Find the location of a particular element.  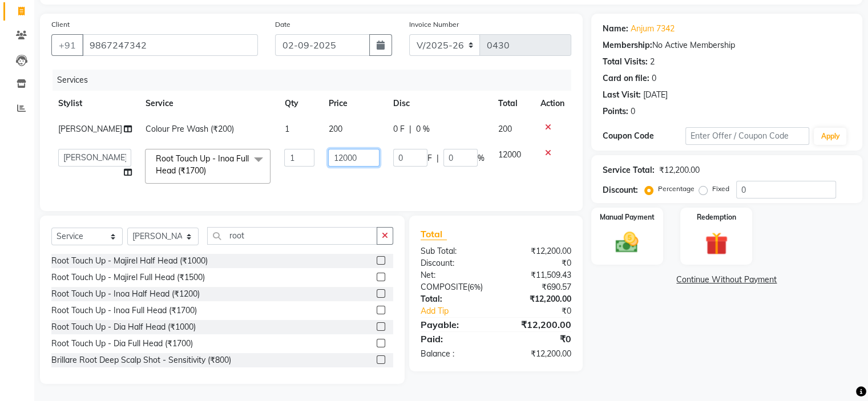

div: Total: is located at coordinates (454, 299).